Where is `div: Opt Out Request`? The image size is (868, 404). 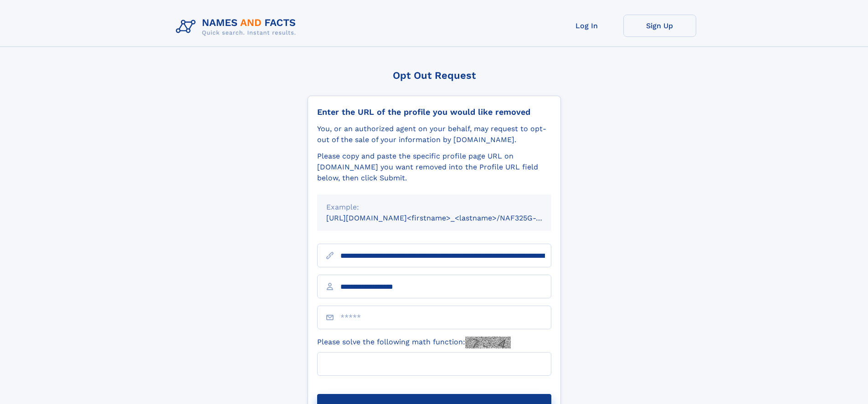 div: Opt Out Request is located at coordinates (434, 75).